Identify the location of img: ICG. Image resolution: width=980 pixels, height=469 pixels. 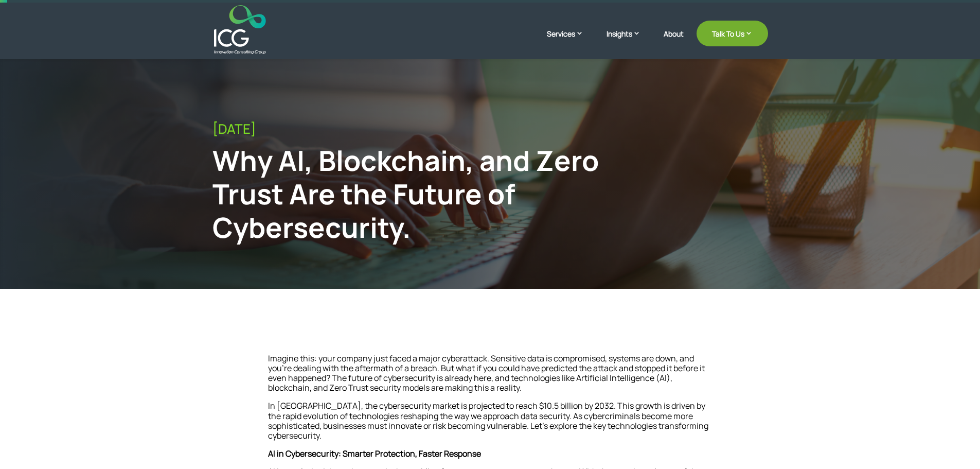
(240, 29).